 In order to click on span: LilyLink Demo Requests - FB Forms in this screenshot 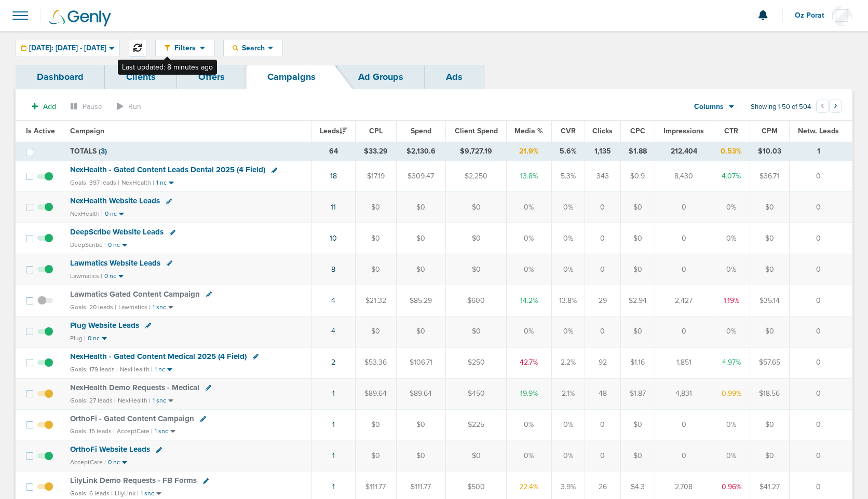, I will do `click(134, 480)`.